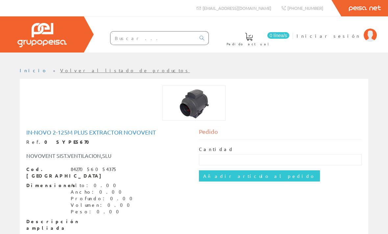 The width and height of the screenshot is (388, 234). What do you see at coordinates (259, 176) in the screenshot?
I see `input: Añadir artículo al pedido` at bounding box center [259, 176].